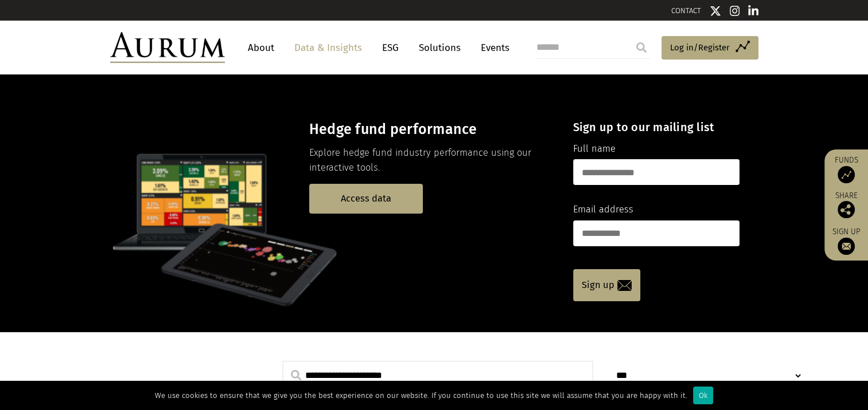 The image size is (868, 410). Describe the element at coordinates (686, 10) in the screenshot. I see `a: CONTACT` at that location.